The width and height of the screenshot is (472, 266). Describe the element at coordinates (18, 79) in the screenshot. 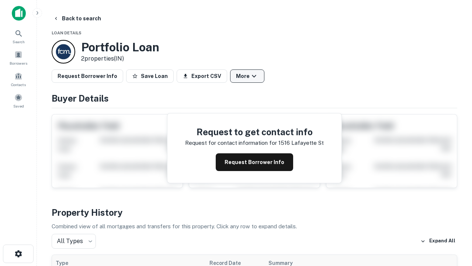

I see `a: Contacts` at that location.